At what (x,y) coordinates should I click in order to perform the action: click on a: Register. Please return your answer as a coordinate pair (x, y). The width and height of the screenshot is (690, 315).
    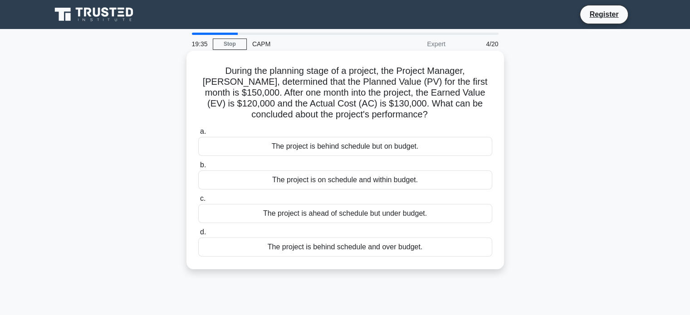
    Looking at the image, I should click on (604, 14).